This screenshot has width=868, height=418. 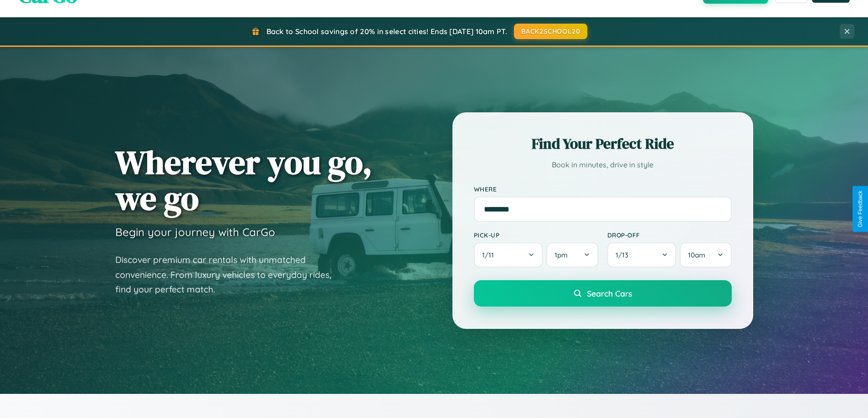 What do you see at coordinates (195, 232) in the screenshot?
I see `h3: Begin your journey with CarGo` at bounding box center [195, 232].